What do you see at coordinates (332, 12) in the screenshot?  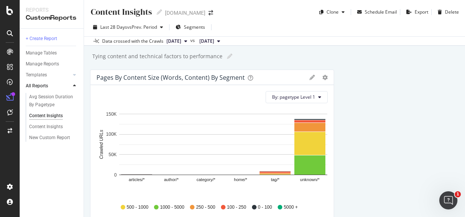 I see `div: Clone` at bounding box center [332, 12].